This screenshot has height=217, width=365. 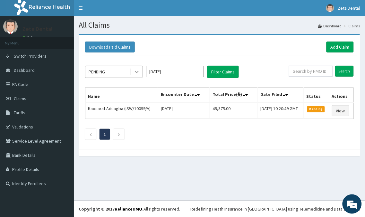 What do you see at coordinates (24, 70) in the screenshot?
I see `span: Dashboard` at bounding box center [24, 70].